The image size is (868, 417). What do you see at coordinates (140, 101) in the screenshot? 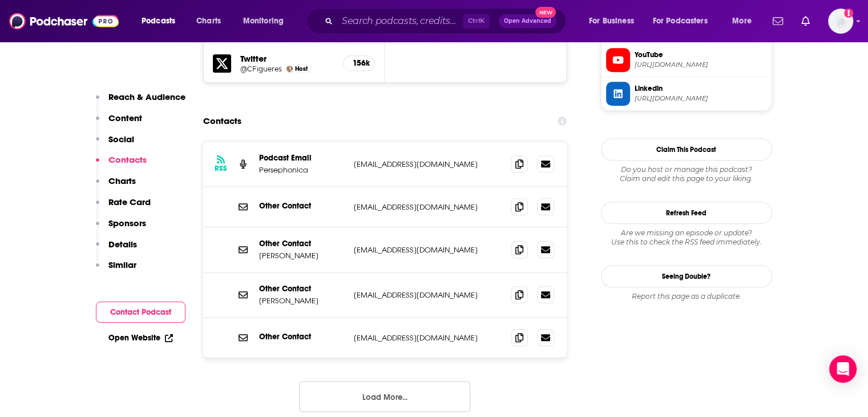
I see `button: Reach & Audience` at bounding box center [140, 101].